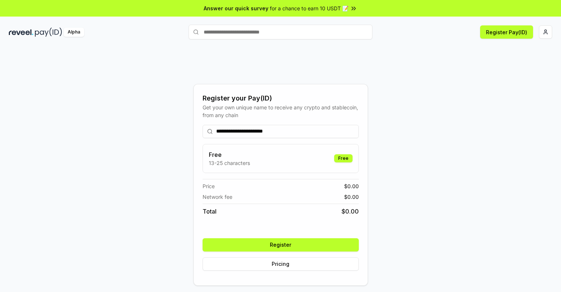  Describe the element at coordinates (507, 32) in the screenshot. I see `button: Register Pay(ID)` at that location.